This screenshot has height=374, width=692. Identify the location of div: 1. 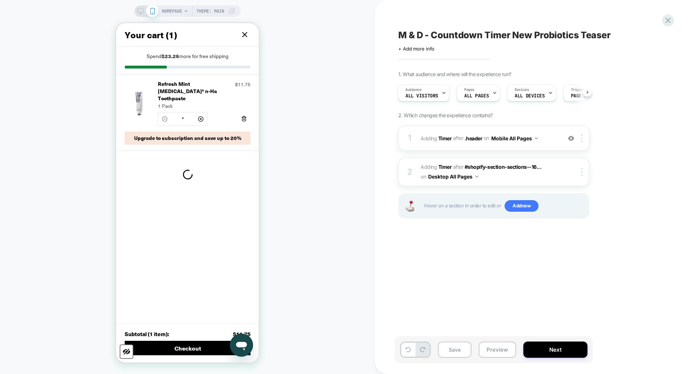
(410, 138).